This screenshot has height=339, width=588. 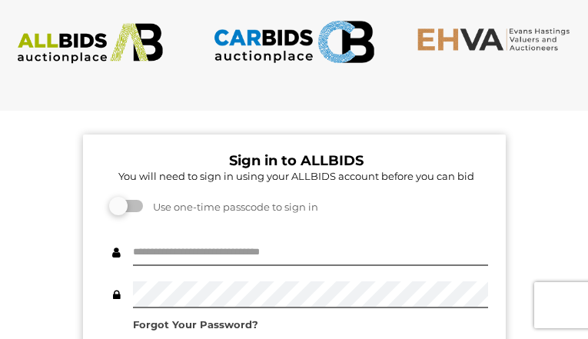 What do you see at coordinates (90, 43) in the screenshot?
I see `img: ALLBIDS.com.au` at bounding box center [90, 43].